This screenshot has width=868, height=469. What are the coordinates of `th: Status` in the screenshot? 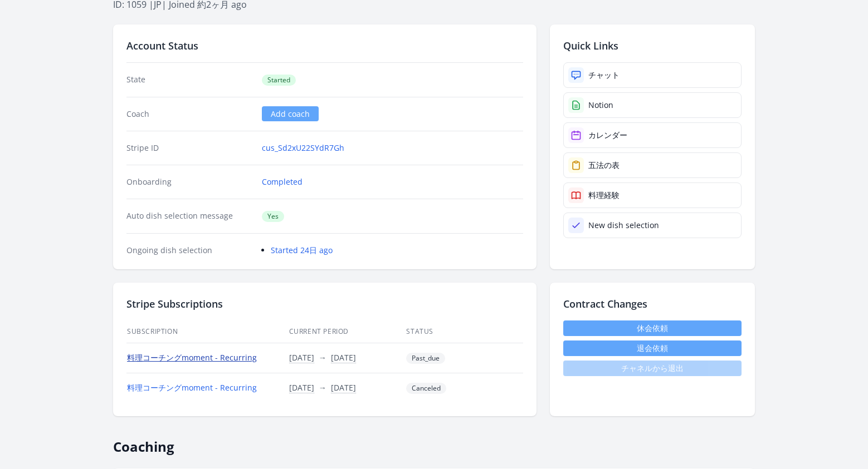 It's located at (464, 332).